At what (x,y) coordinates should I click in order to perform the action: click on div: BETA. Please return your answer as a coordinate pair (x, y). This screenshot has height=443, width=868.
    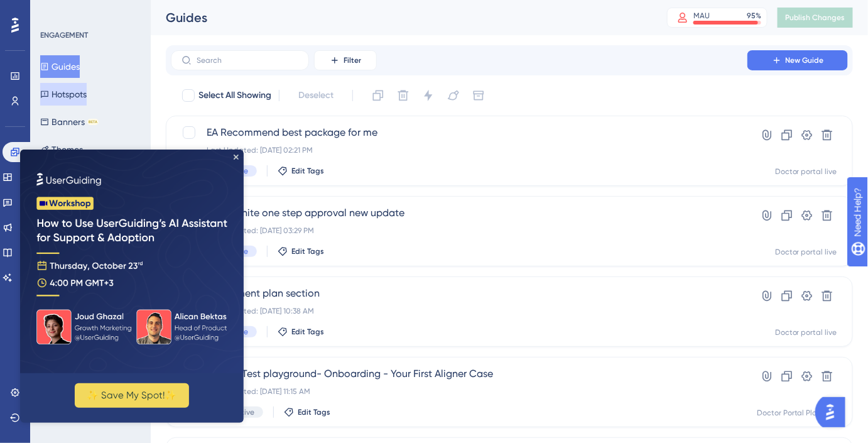
    Looking at the image, I should click on (93, 122).